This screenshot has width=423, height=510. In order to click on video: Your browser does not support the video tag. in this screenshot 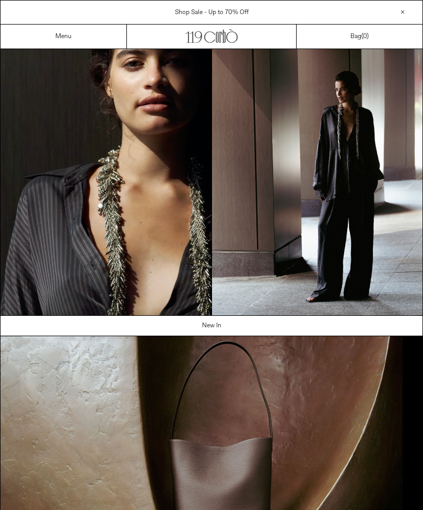, I will do `click(106, 182)`.